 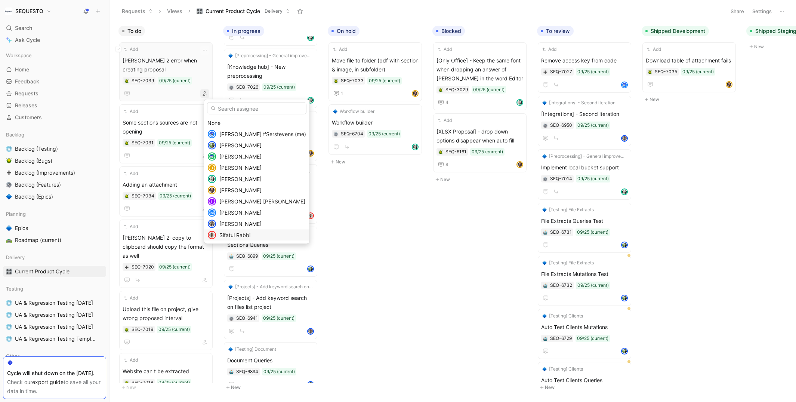 What do you see at coordinates (212, 213) in the screenshot?
I see `div: M` at bounding box center [212, 213].